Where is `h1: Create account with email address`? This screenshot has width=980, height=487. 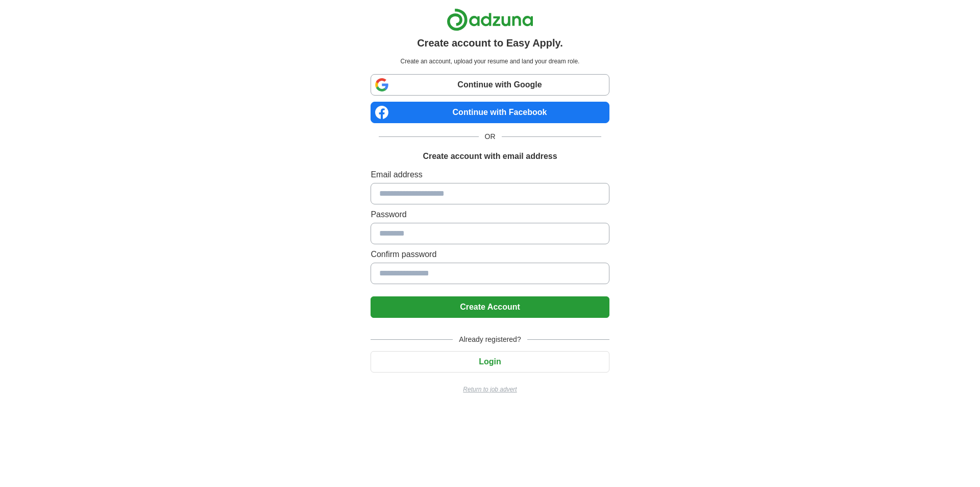
h1: Create account with email address is located at coordinates (490, 156).